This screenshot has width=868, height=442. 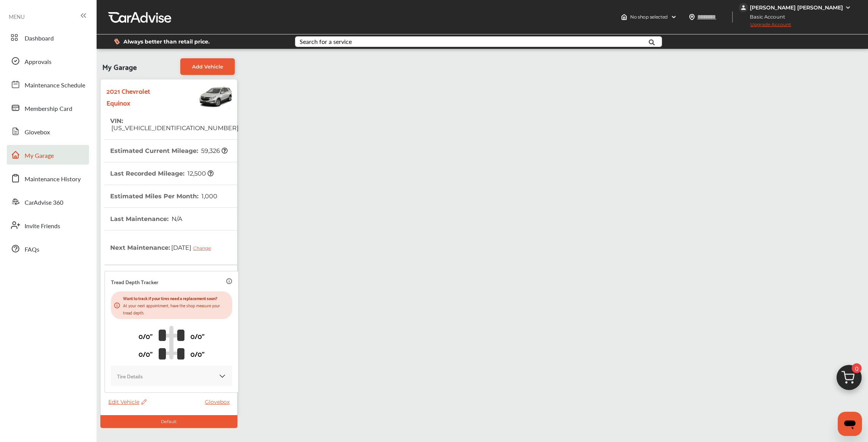 I want to click on span: 1,000, so click(x=208, y=196).